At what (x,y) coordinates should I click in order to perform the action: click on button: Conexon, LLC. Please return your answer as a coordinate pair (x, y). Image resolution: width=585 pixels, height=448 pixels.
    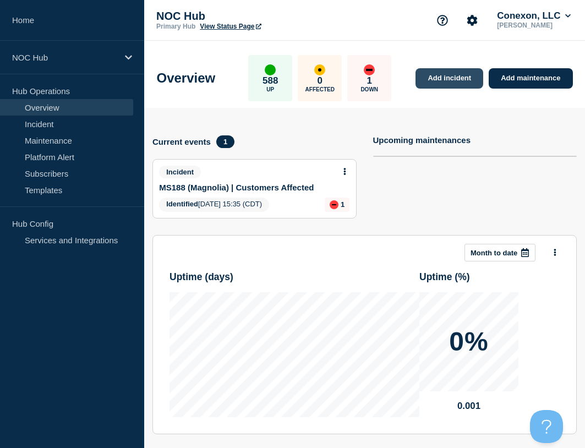
    Looking at the image, I should click on (534, 16).